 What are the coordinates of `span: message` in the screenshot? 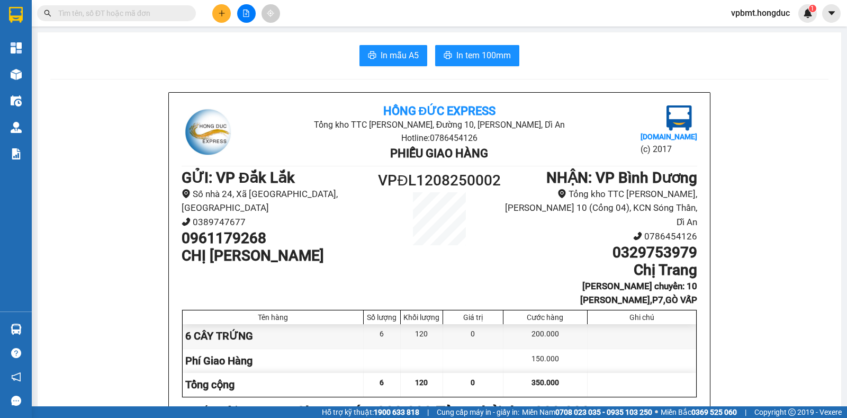 It's located at (16, 400).